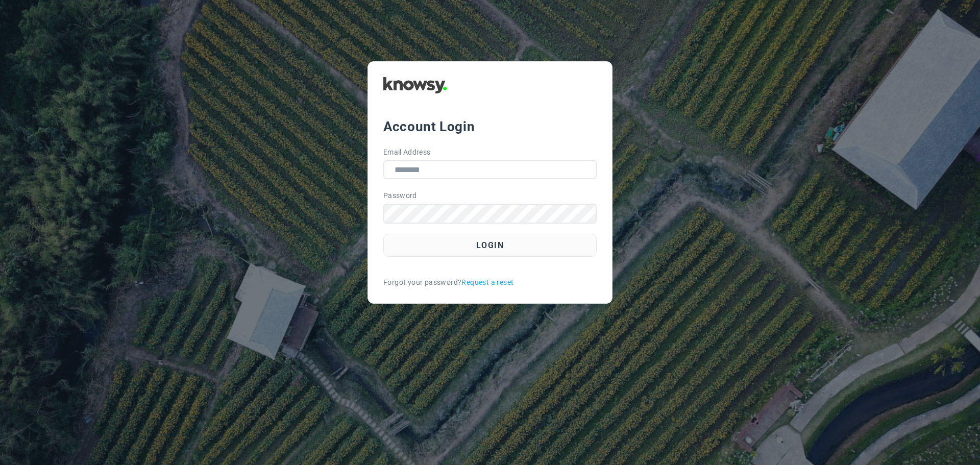 The image size is (980, 465). What do you see at coordinates (488, 282) in the screenshot?
I see `a: Request a reset` at bounding box center [488, 282].